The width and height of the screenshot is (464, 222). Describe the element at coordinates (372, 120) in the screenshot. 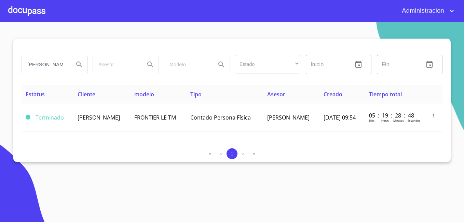

I see `p: Dias` at that location.